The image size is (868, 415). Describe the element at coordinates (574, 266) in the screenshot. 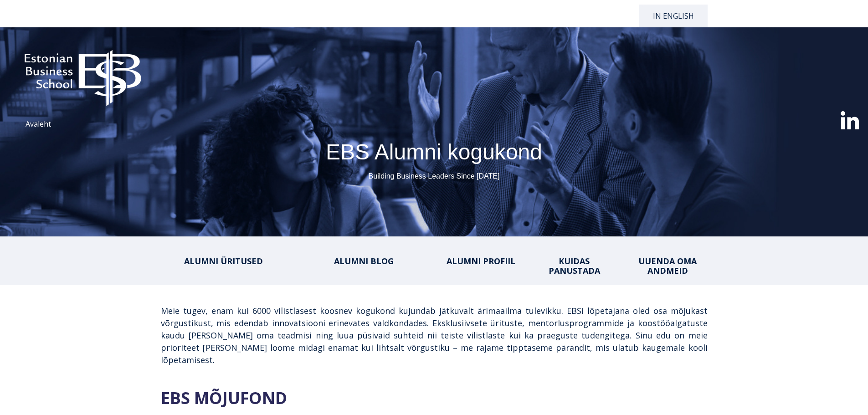

I see `span: KUIDAS PANUSTADA` at that location.